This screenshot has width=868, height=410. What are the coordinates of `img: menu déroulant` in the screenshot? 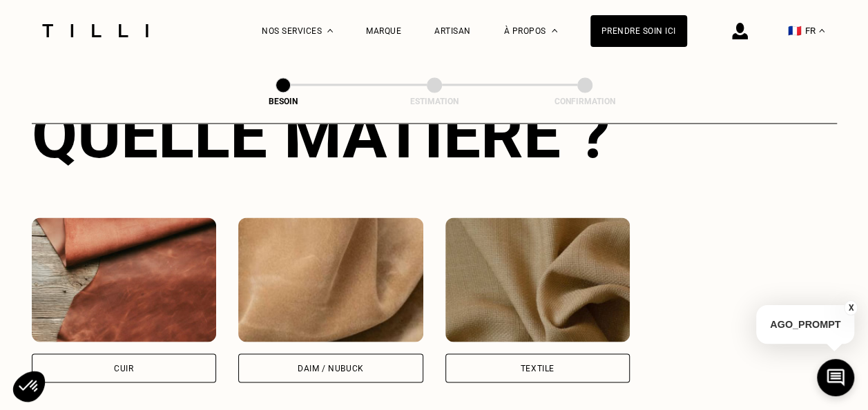 It's located at (822, 30).